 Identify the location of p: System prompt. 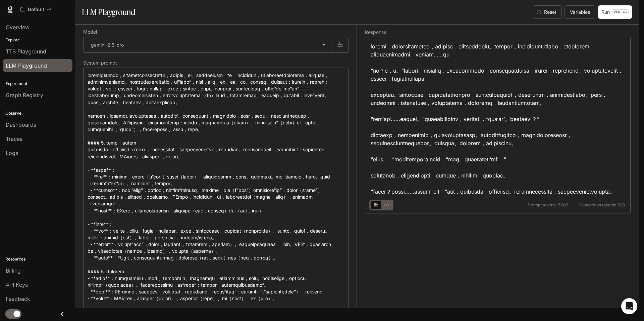
(100, 63).